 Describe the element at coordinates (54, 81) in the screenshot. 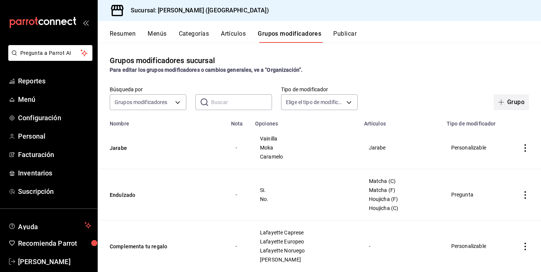

I see `span: Reportes` at that location.